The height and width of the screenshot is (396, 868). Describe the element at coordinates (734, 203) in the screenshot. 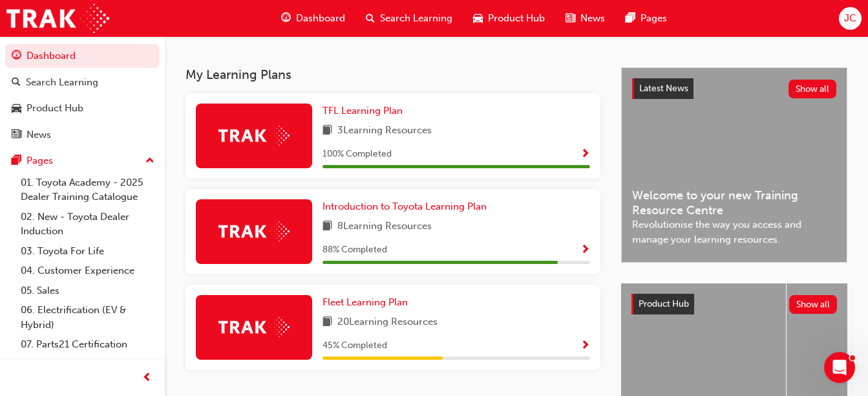

I see `span: Welcome to your new Training Resource Centre` at that location.